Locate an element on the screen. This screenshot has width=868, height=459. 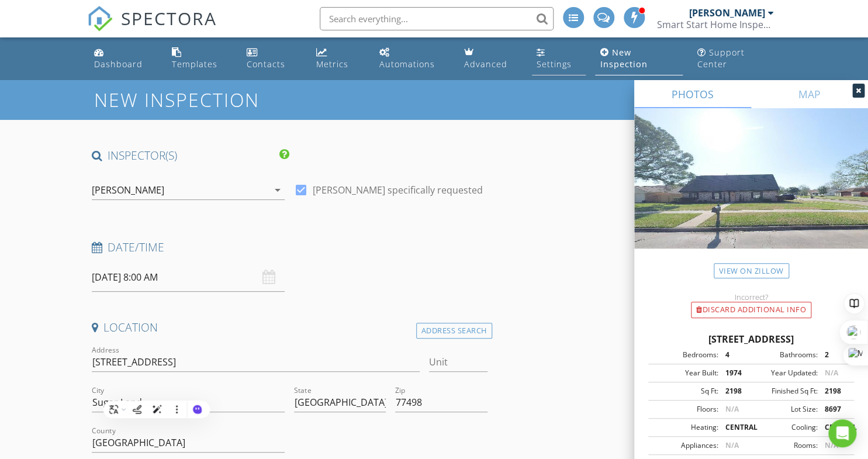
div: Floors: is located at coordinates (685, 410).